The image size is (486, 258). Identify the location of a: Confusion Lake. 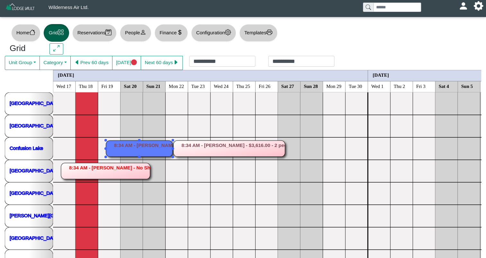
(26, 148).